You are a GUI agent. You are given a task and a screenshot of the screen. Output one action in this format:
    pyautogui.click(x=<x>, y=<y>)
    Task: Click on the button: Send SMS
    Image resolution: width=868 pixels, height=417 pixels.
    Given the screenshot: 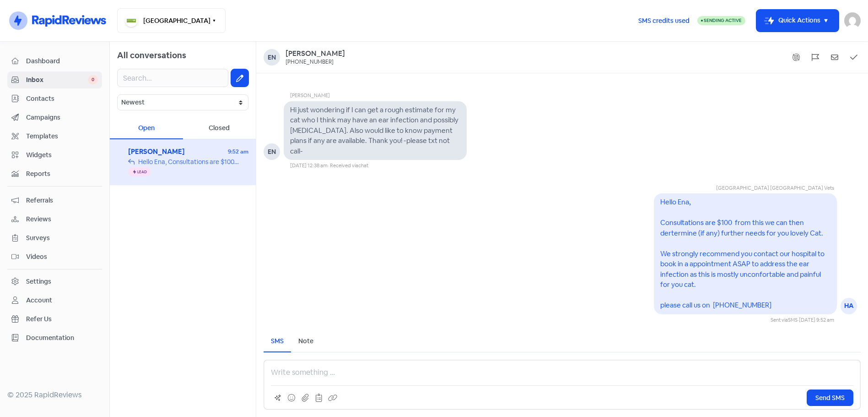 What is the action you would take?
    pyautogui.click(x=830, y=398)
    